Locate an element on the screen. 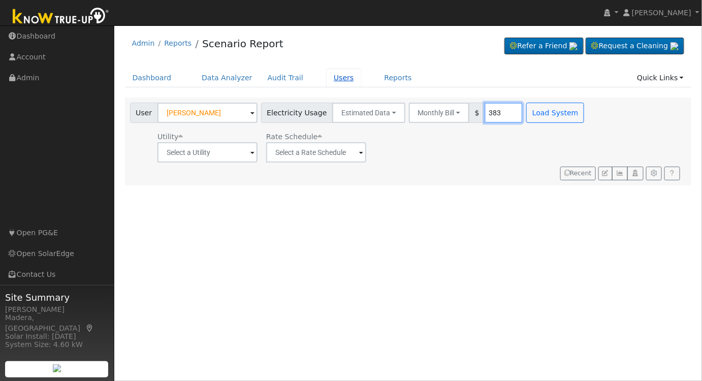 This screenshot has height=381, width=702. a: Request a Cleaning is located at coordinates (635, 46).